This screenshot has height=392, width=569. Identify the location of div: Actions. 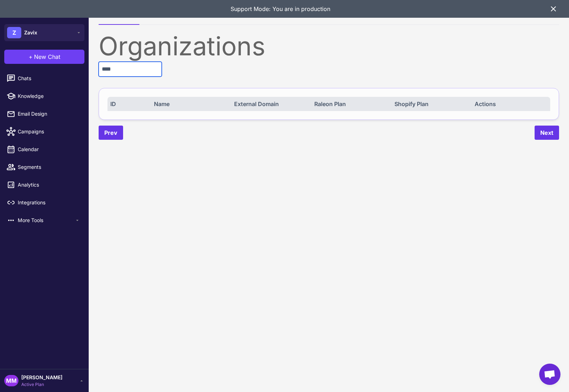
(510, 104).